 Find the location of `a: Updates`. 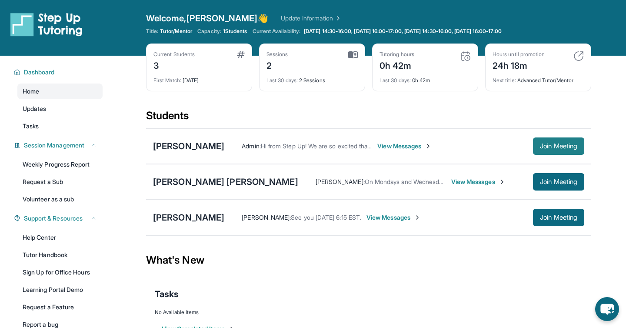

a: Updates is located at coordinates (60, 109).